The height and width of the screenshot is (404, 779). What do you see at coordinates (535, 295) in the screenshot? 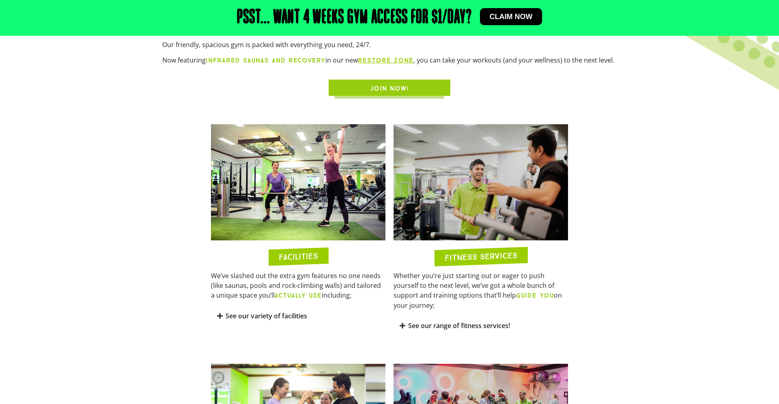
I see `b: GUIDE YOU` at bounding box center [535, 295].